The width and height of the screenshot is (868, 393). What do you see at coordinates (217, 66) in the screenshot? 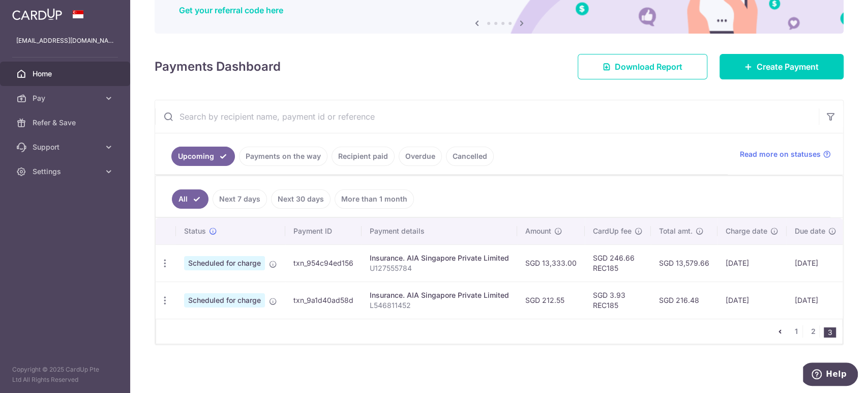
I see `h4: Payments Dashboard` at bounding box center [217, 66].